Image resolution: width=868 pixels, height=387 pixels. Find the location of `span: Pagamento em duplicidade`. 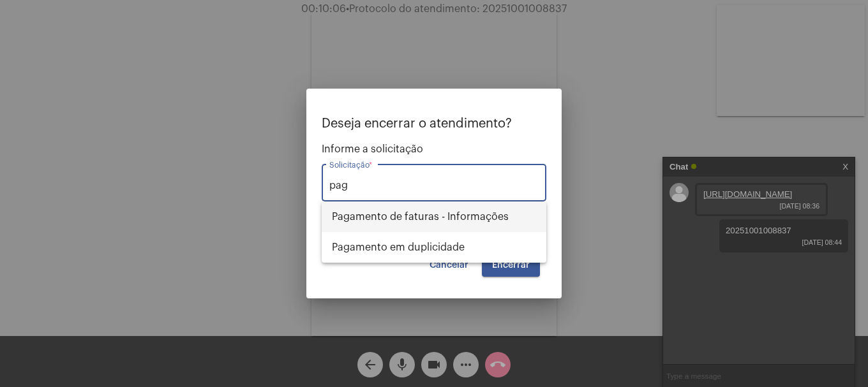

span: Pagamento em duplicidade is located at coordinates (434, 247).